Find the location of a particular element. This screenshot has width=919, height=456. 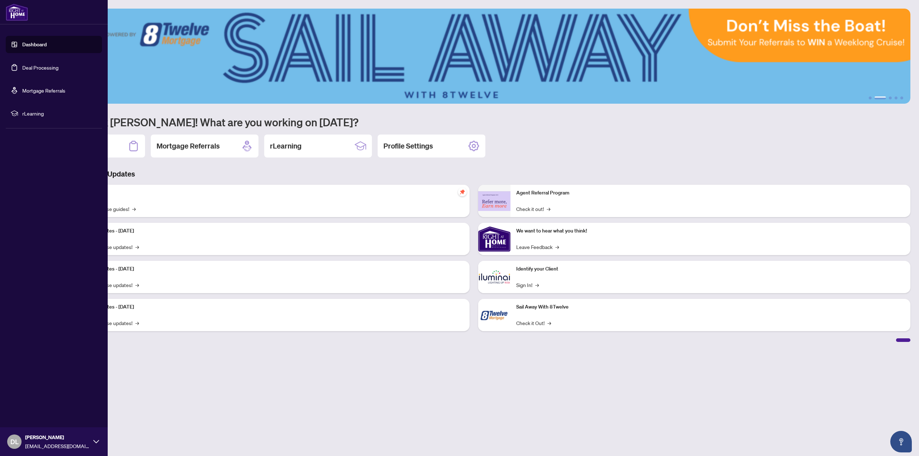

button: Open asap is located at coordinates (901, 442).